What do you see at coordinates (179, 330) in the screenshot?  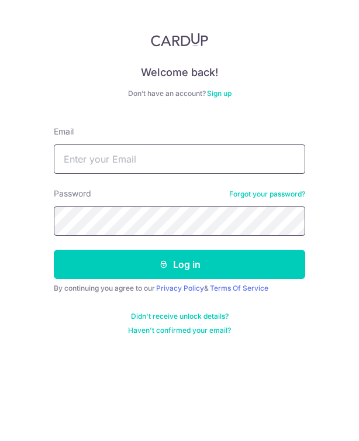 I see `a: Haven't confirmed your email?` at bounding box center [179, 330].